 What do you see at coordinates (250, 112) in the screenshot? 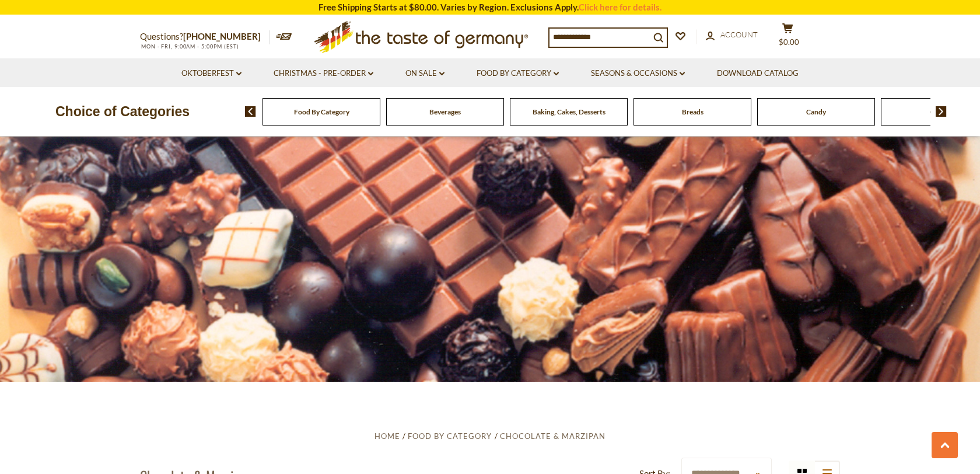
I see `img: previous arrow` at bounding box center [250, 112].